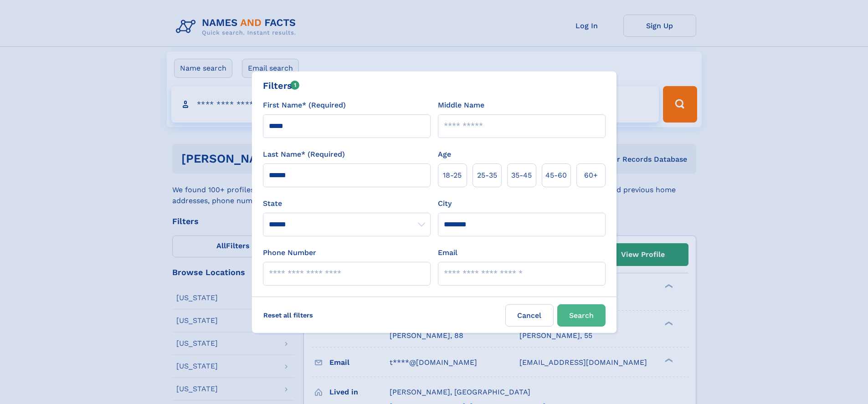  What do you see at coordinates (347, 203) in the screenshot?
I see `label: State` at bounding box center [347, 203].